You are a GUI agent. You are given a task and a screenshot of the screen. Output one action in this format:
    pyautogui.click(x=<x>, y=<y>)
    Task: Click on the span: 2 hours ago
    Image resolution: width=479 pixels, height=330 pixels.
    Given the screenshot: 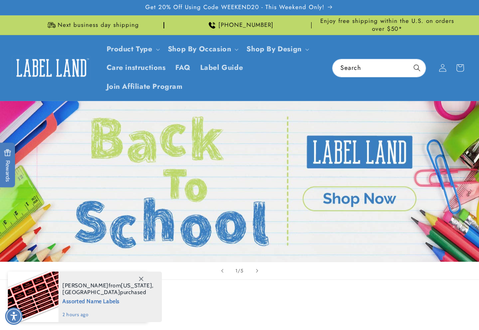 What is the action you would take?
    pyautogui.click(x=108, y=315)
    